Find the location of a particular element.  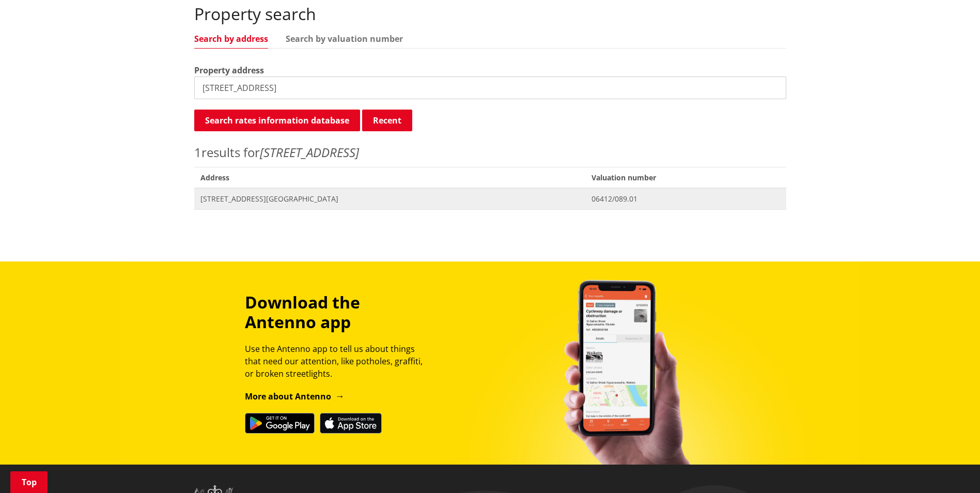

p: Use the Antenno app to tell us about things that need our attention, like potholes, graffiti, or ... is located at coordinates (338, 361).